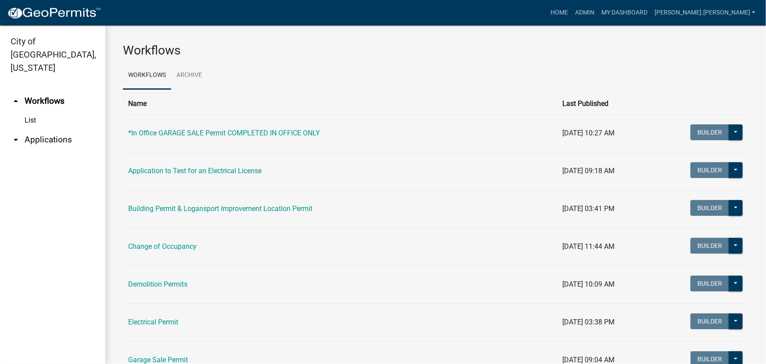 The image size is (766, 364). Describe the element at coordinates (16, 101) in the screenshot. I see `i: arrow_drop_up` at that location.